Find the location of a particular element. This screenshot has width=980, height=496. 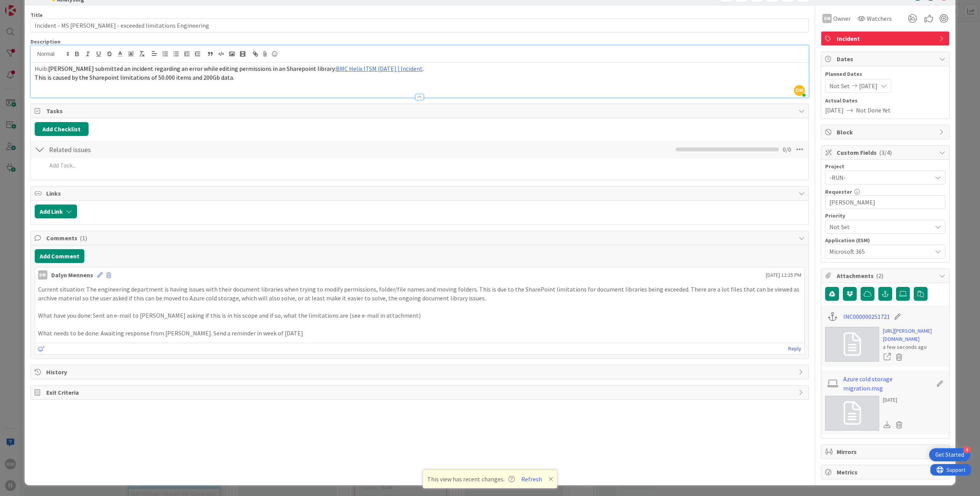

button: Add Checklist is located at coordinates (61, 129).